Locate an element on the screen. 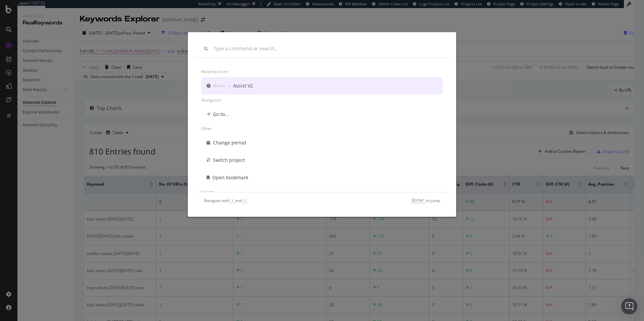 The image size is (644, 321). input: Type a command or search… is located at coordinates (327, 49).